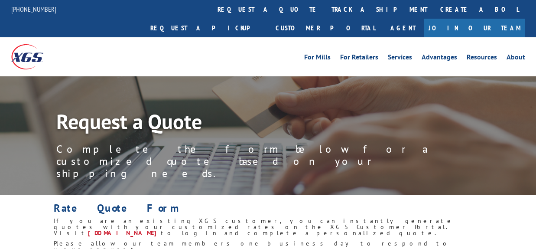  I want to click on a: About, so click(515, 58).